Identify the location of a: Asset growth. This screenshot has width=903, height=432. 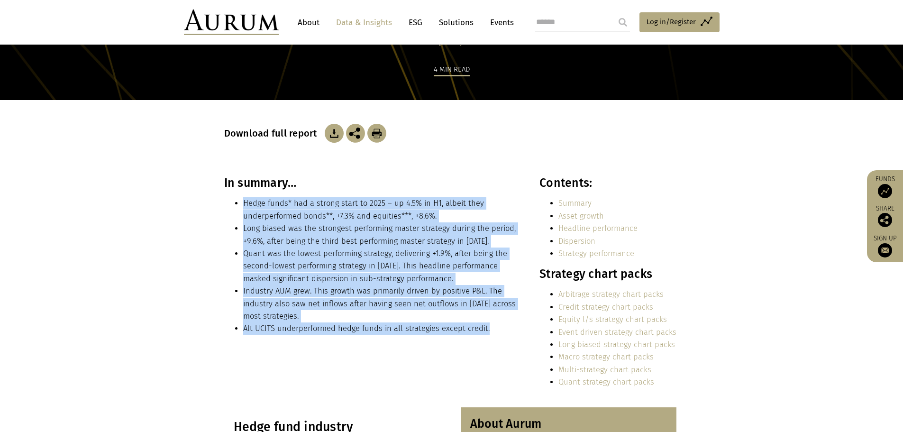
(581, 216).